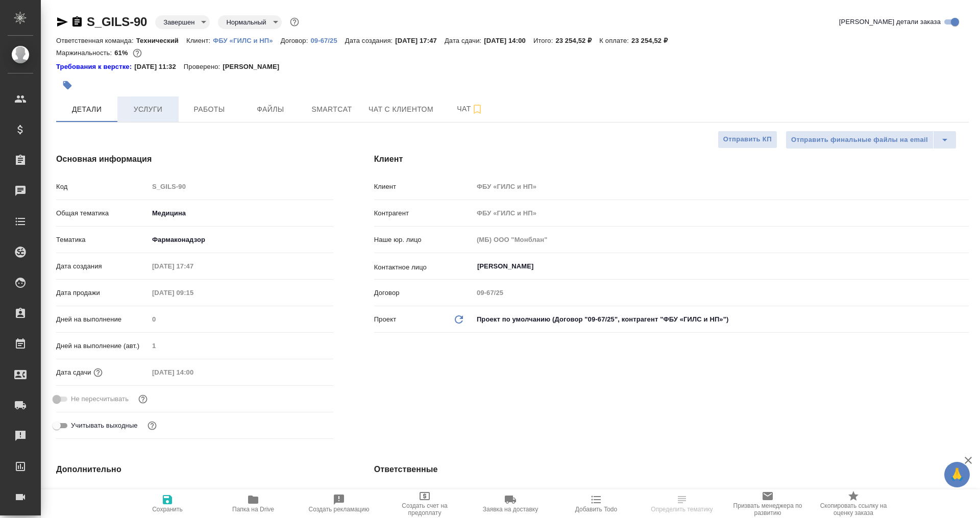 The height and width of the screenshot is (518, 980). I want to click on p: Общая тематика, so click(102, 214).